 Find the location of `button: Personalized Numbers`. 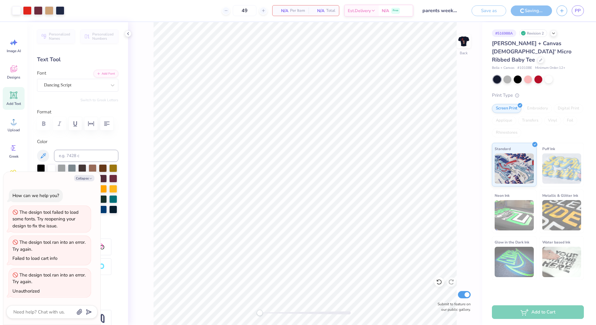

button: Personalized Numbers is located at coordinates (99, 36).